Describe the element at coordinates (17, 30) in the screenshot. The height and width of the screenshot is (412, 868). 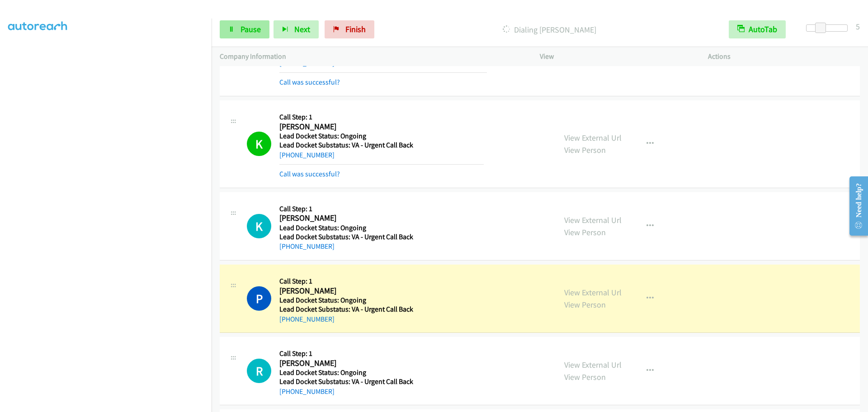
I see `div: Need help?` at that location.